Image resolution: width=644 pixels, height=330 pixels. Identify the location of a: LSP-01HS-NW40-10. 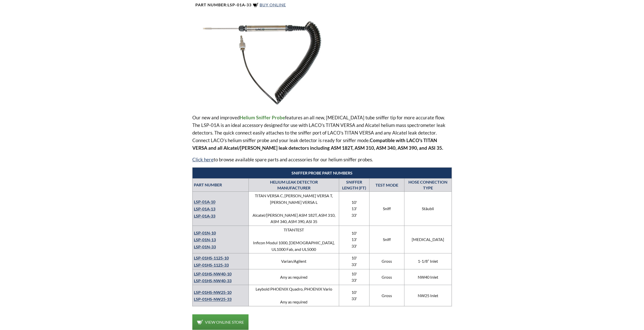
(212, 274).